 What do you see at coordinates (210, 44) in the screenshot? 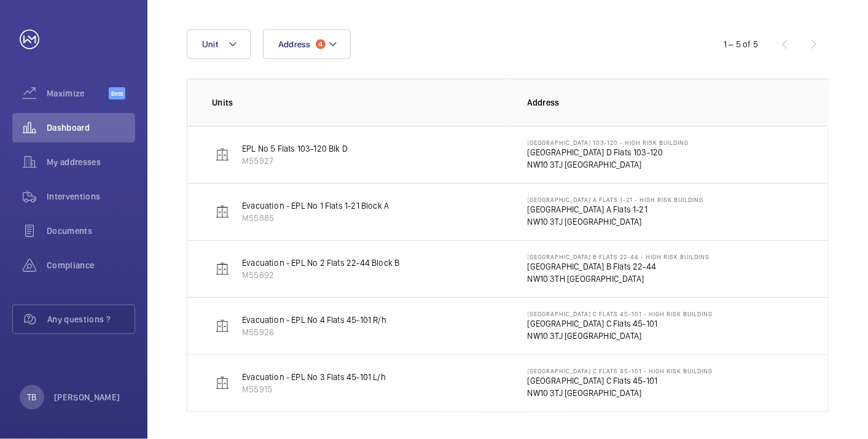
I see `span: Unit` at bounding box center [210, 44].